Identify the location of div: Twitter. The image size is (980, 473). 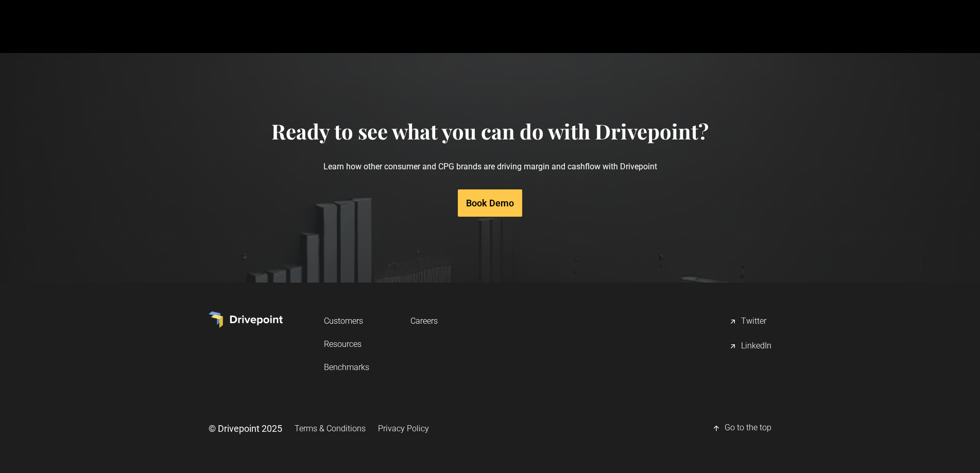
(753, 322).